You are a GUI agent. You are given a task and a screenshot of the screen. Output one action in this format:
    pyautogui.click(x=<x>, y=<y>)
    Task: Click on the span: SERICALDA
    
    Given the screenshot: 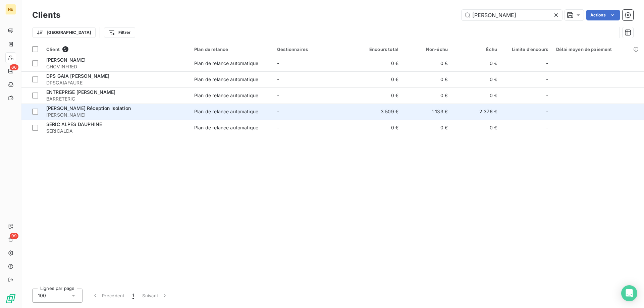 What is the action you would take?
    pyautogui.click(x=116, y=131)
    